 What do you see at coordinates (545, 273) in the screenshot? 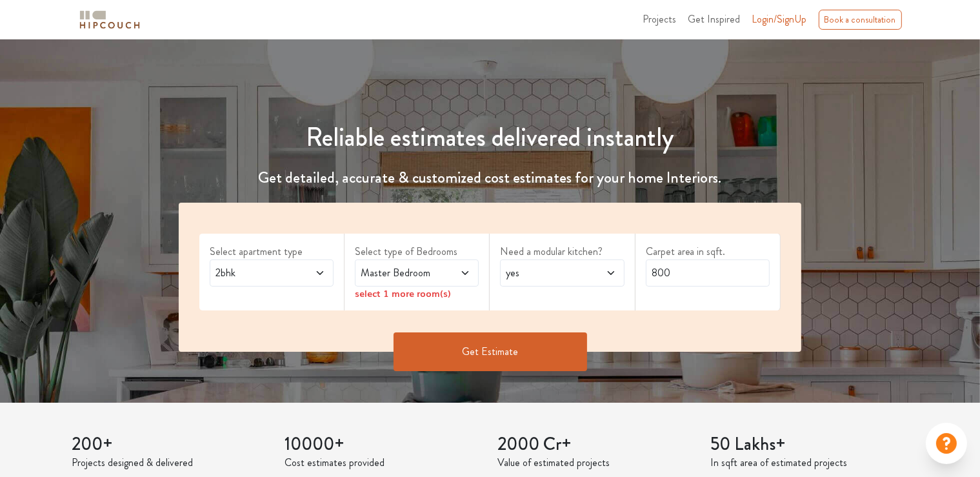
I see `span: yes` at bounding box center [545, 273].